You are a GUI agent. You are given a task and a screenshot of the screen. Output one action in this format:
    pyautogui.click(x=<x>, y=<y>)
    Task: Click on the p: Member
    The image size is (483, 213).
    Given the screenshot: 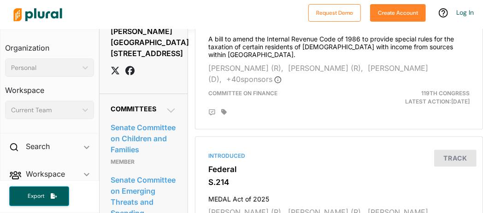 What is the action you would take?
    pyautogui.click(x=143, y=162)
    